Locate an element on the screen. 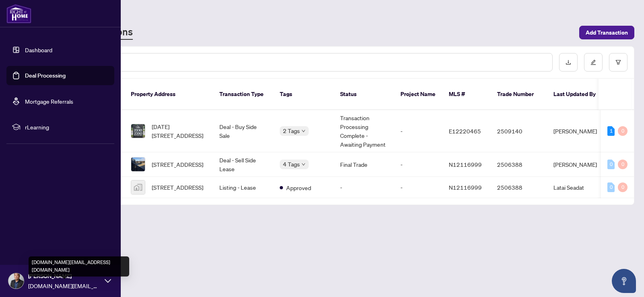 The width and height of the screenshot is (644, 297). td: 2509140 is located at coordinates (518, 131).